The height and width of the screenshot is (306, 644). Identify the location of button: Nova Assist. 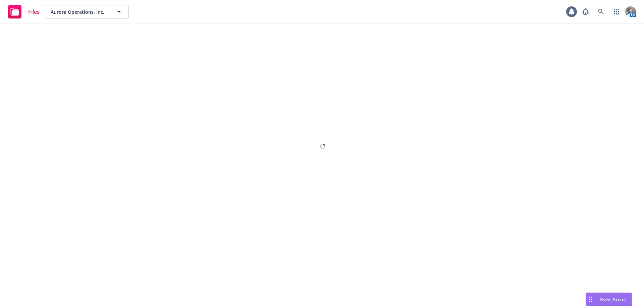
(609, 299).